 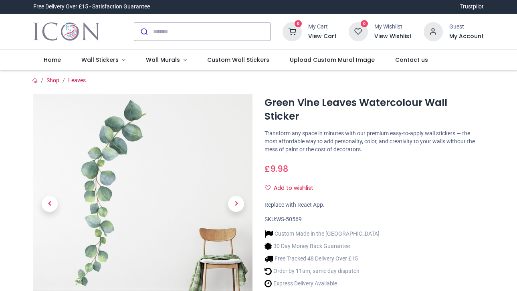 What do you see at coordinates (166, 60) in the screenshot?
I see `a: Wall Murals` at bounding box center [166, 60].